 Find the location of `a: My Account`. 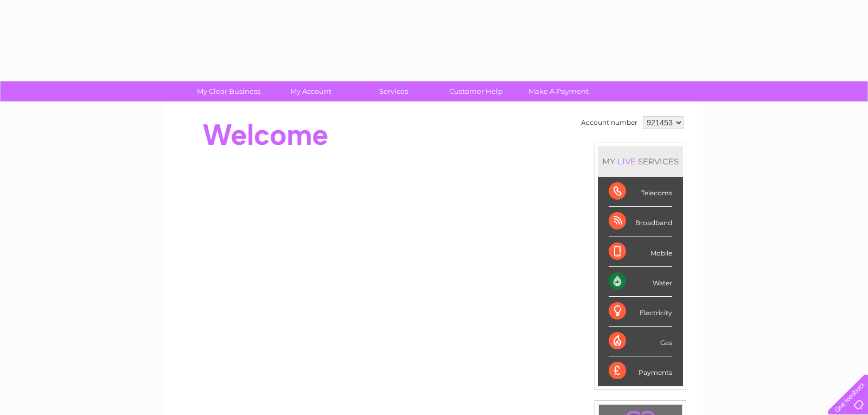

a: My Account is located at coordinates (311, 91).